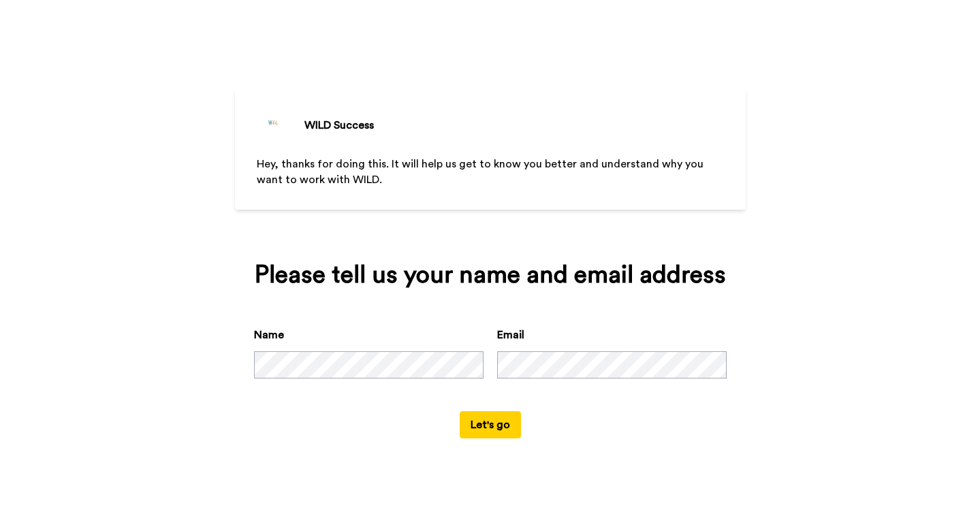 This screenshot has height=516, width=980. I want to click on label: Email, so click(511, 335).